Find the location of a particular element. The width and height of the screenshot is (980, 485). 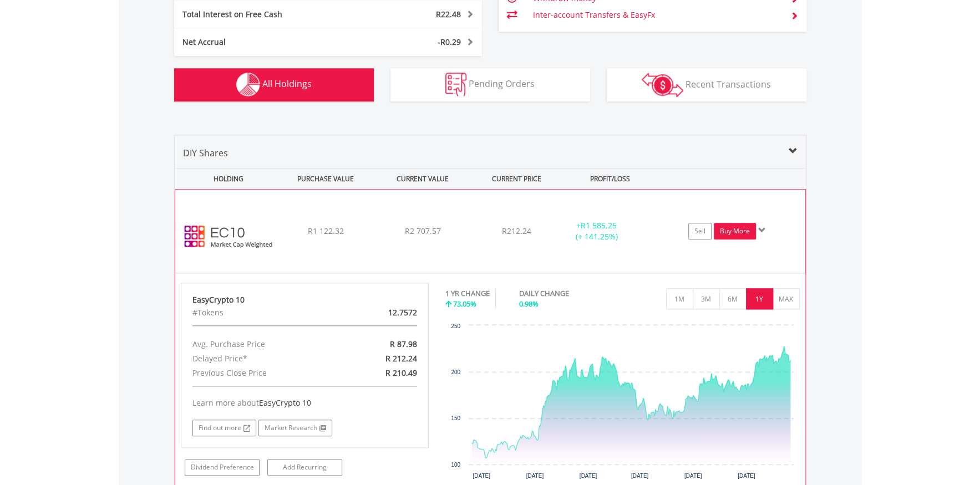

img: pending_instructions-wht.png is located at coordinates (456, 84).